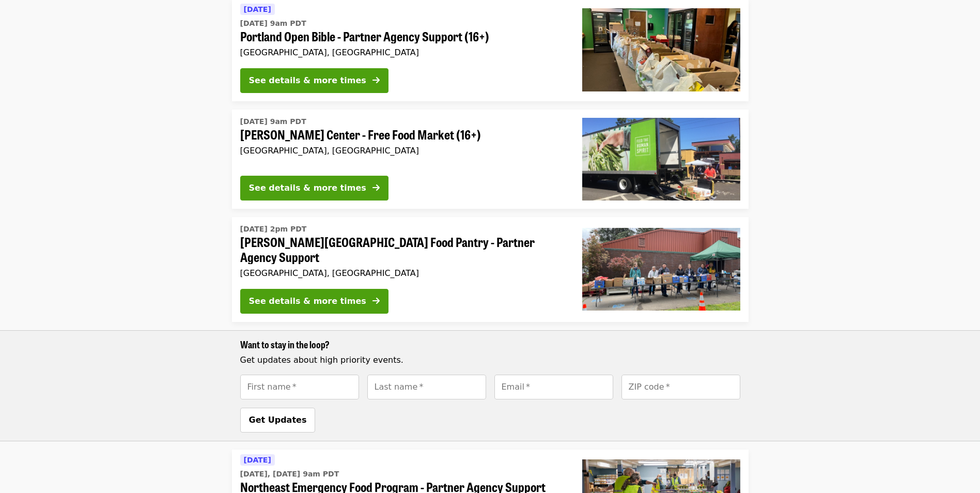  I want to click on span: Get updates about high priority events., so click(322, 360).